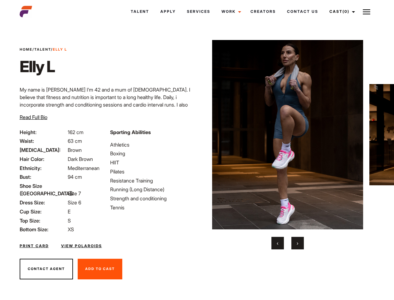  I want to click on span: Read Full Bio, so click(33, 117).